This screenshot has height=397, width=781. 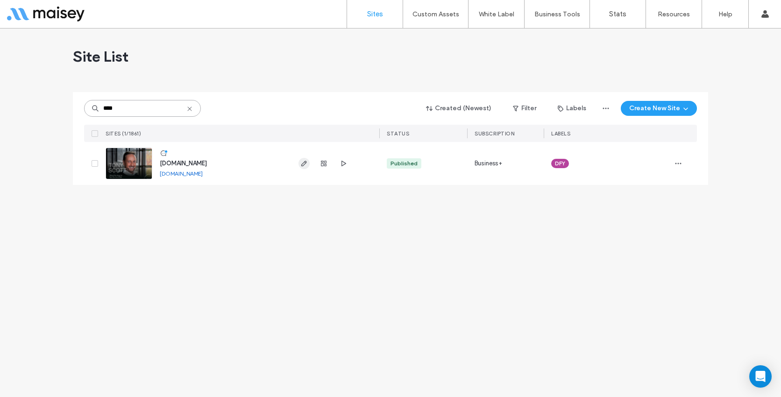 I want to click on button: Filter, so click(x=525, y=108).